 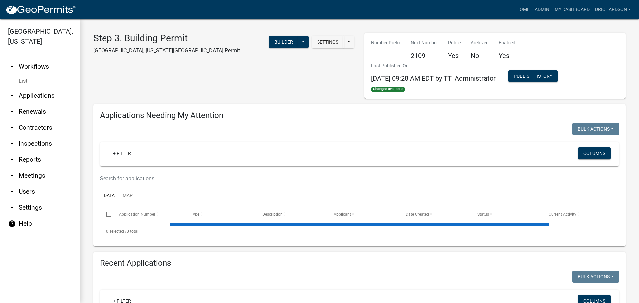 What do you see at coordinates (417, 214) in the screenshot?
I see `span: Date Created` at bounding box center [417, 214].